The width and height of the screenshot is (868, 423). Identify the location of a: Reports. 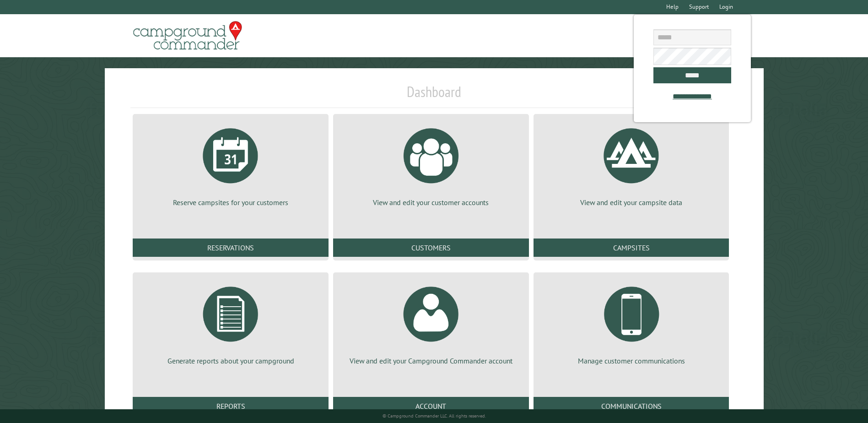
(230, 406).